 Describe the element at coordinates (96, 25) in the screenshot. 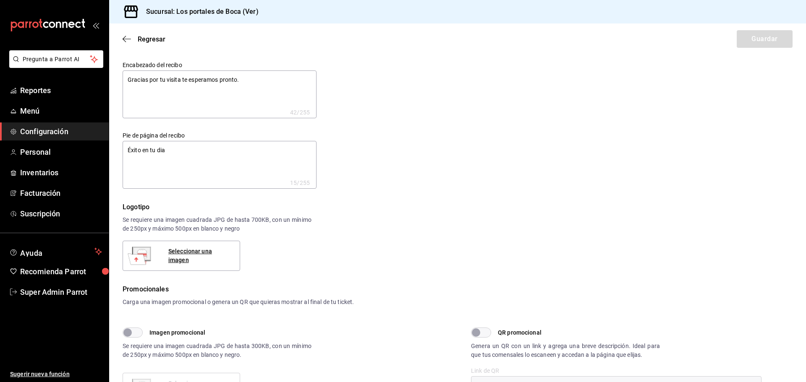

I see `button: open_drawer_menu` at that location.